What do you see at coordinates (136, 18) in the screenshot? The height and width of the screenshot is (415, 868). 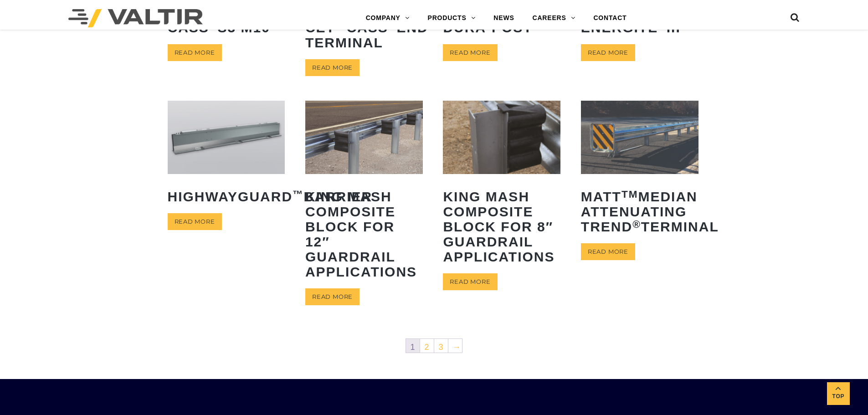 I see `img: Valtir` at bounding box center [136, 18].